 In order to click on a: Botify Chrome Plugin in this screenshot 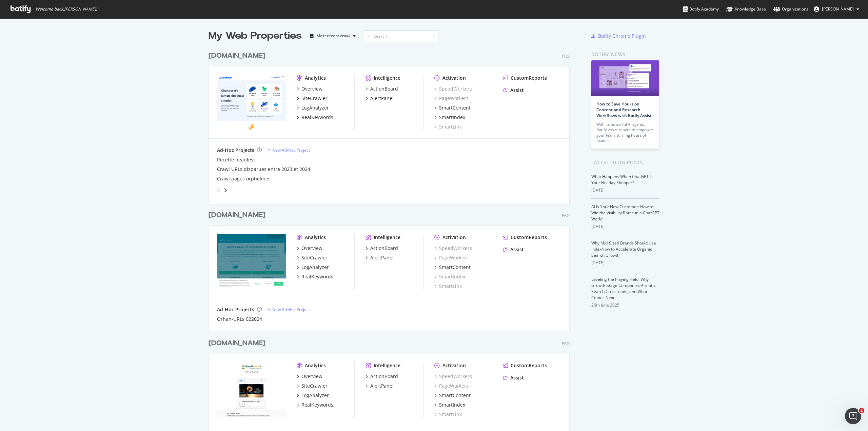, I will do `click(618, 36)`.